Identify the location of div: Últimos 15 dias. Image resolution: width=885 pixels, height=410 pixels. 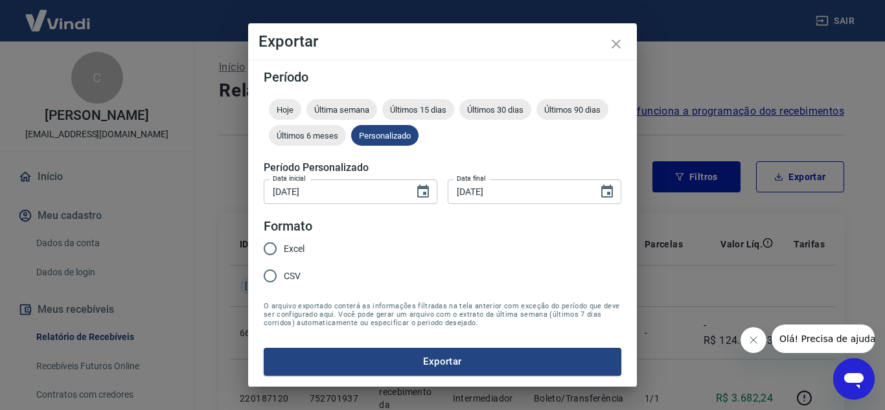
(418, 110).